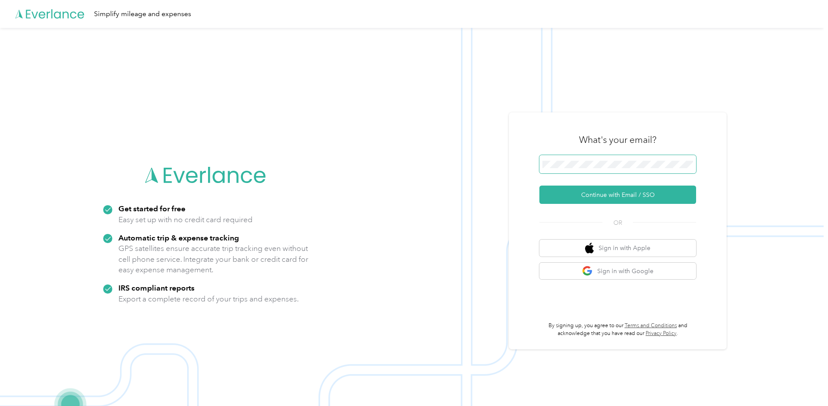  I want to click on button: Continue with Email / SSO, so click(618, 195).